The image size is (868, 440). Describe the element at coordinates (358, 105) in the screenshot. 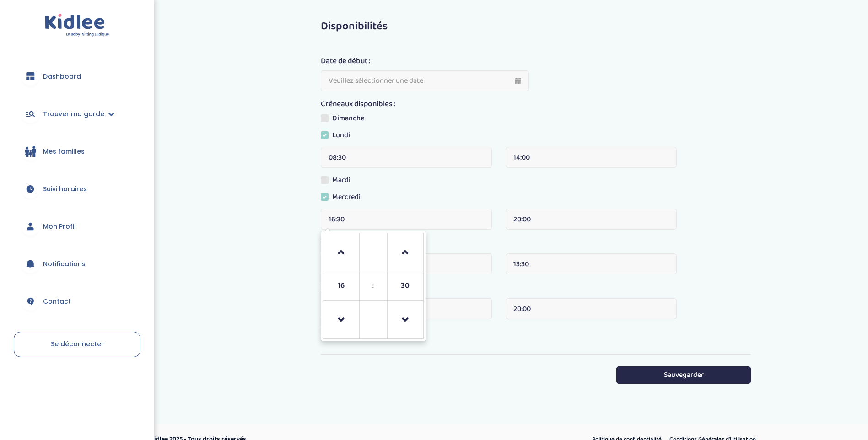

I see `label: Créneaux disponibles :` at that location.